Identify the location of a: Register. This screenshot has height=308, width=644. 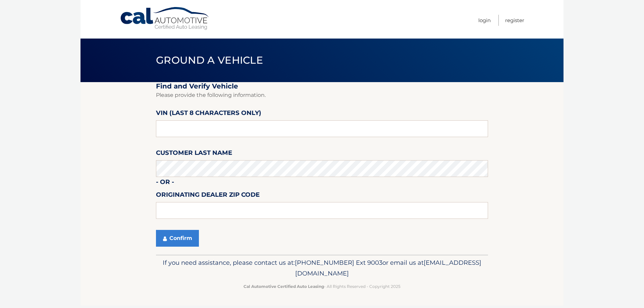
(514, 20).